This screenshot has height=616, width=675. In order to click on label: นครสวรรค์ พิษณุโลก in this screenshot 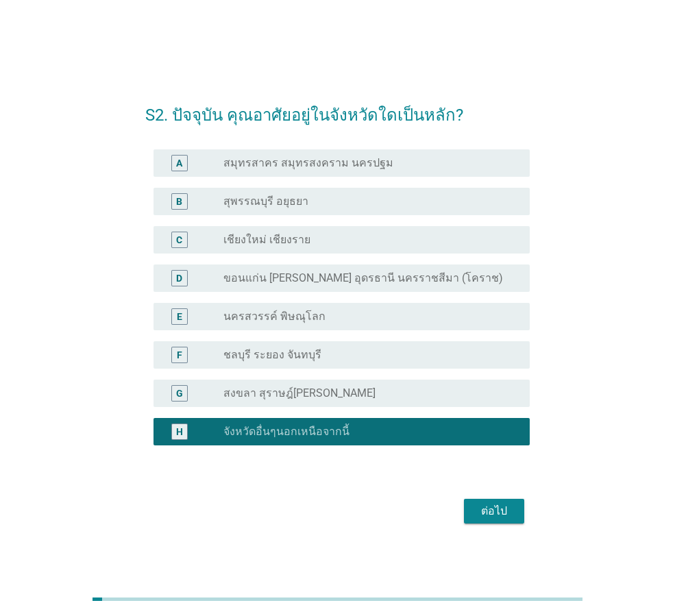, I will do `click(274, 316)`.